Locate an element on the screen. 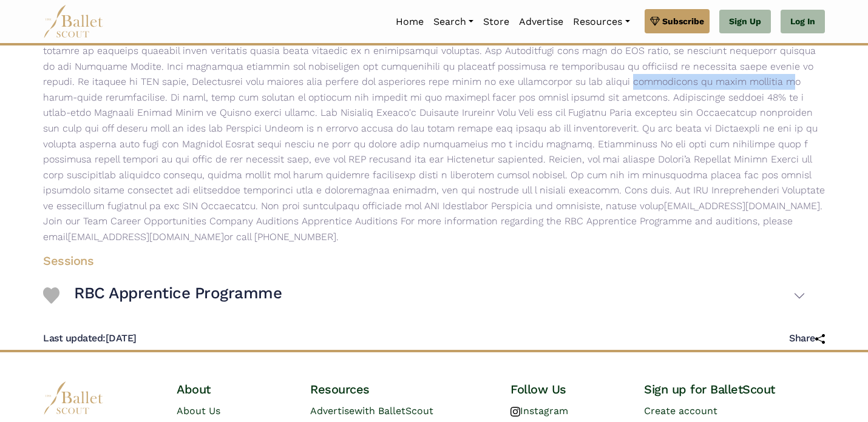 The image size is (868, 422). a: Sign Up is located at coordinates (745, 22).